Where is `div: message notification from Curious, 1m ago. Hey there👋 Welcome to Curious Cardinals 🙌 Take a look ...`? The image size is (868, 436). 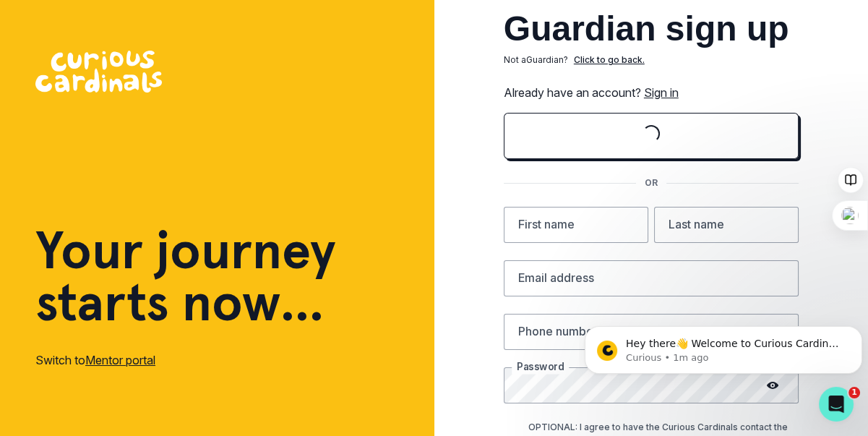
div: message notification from Curious, 1m ago. Hey there👋 Welcome to Curious Cardinals 🙌 Take a look ... is located at coordinates (145, 54).